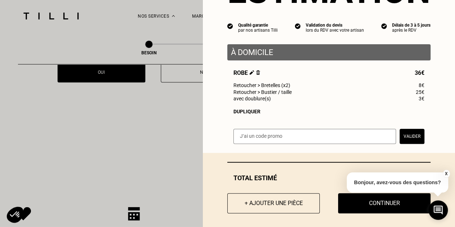 The image size is (455, 227). What do you see at coordinates (420, 73) in the screenshot?
I see `span: 36€` at bounding box center [420, 73].